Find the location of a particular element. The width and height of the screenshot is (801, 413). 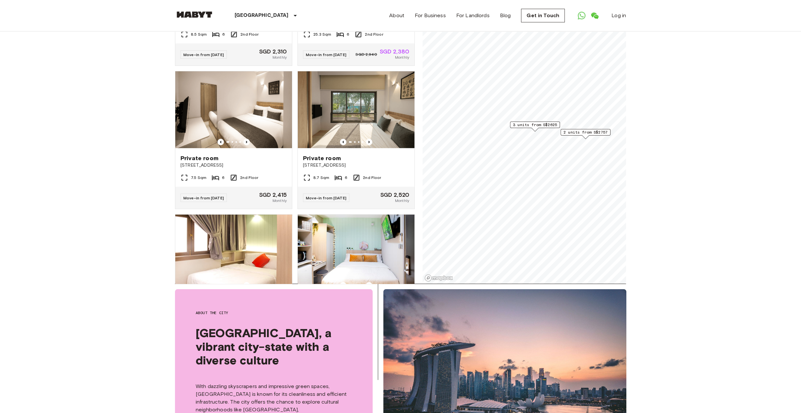

span: 25.3 Sqm is located at coordinates (322, 34).